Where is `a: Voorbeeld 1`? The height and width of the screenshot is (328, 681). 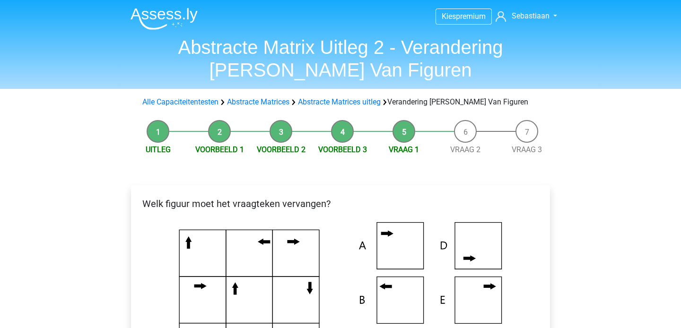
a: Voorbeeld 1 is located at coordinates (219, 149).